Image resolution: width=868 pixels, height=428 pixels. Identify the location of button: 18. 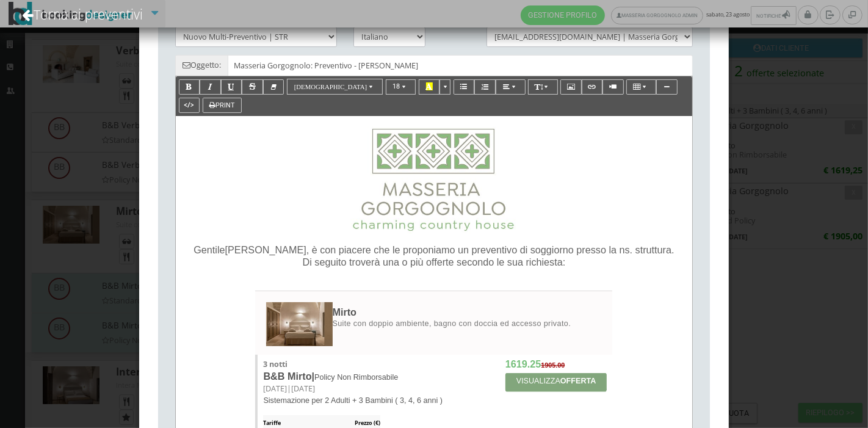
(402, 87).